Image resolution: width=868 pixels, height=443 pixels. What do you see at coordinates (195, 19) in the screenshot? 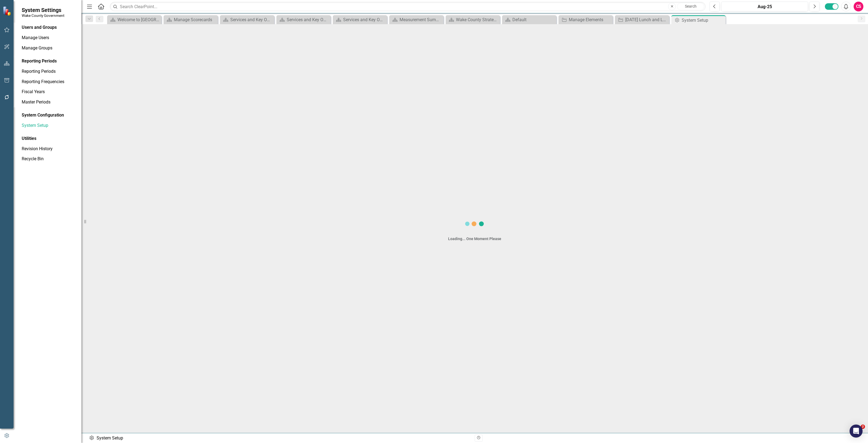
I see `div: Manage Scorecards` at bounding box center [195, 19].